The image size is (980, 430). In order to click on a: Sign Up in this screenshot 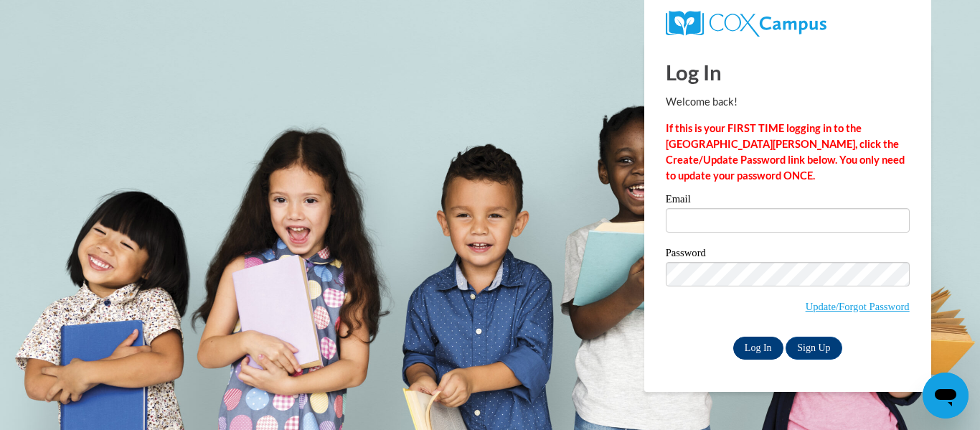, I will do `click(814, 348)`.